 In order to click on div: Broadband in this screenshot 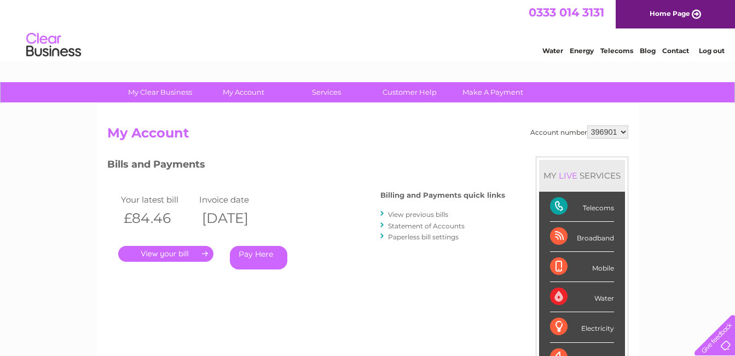, I will do `click(582, 236)`.